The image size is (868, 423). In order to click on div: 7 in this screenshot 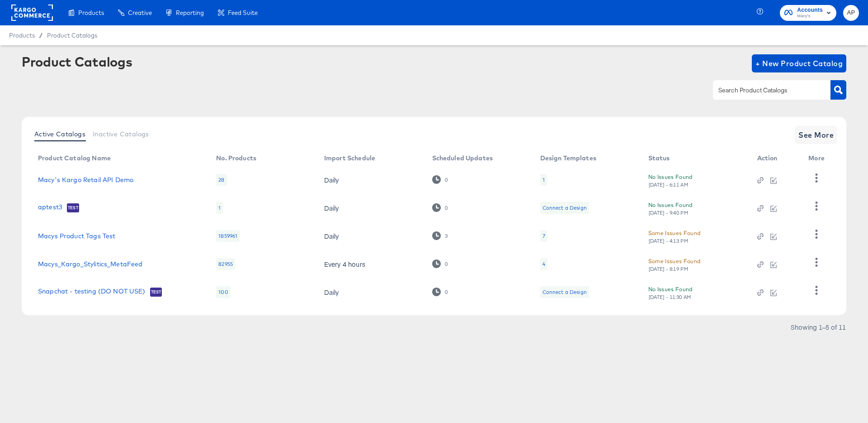, I will do `click(544, 236)`.